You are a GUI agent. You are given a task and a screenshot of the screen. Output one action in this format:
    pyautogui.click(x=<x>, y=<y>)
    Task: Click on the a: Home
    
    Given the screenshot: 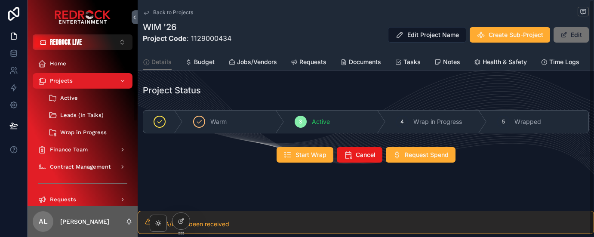 What is the action you would take?
    pyautogui.click(x=83, y=64)
    